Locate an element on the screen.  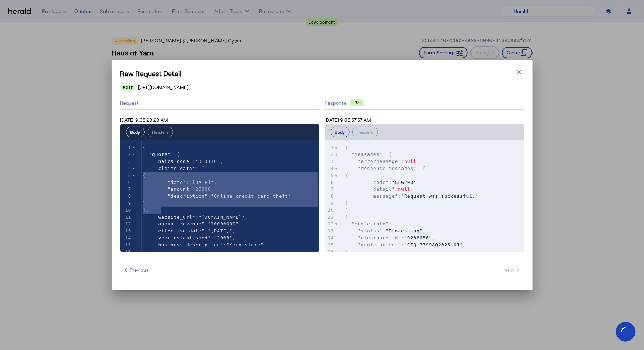
span: "quote" is located at coordinates (160, 154).